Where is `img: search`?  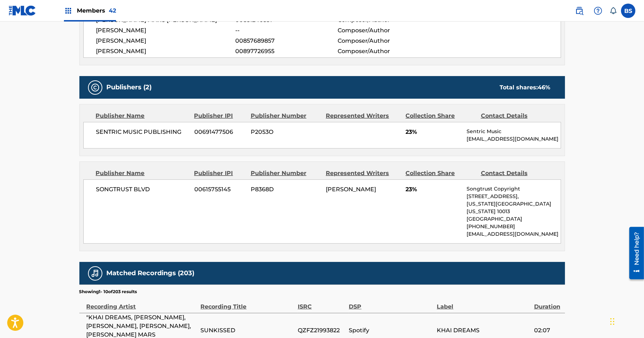
img: search is located at coordinates (579, 11).